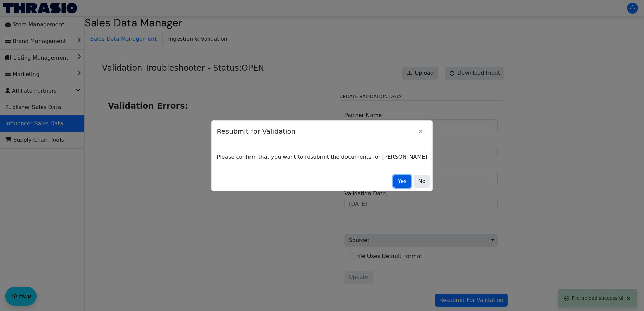 The width and height of the screenshot is (644, 311). I want to click on button: No, so click(422, 182).